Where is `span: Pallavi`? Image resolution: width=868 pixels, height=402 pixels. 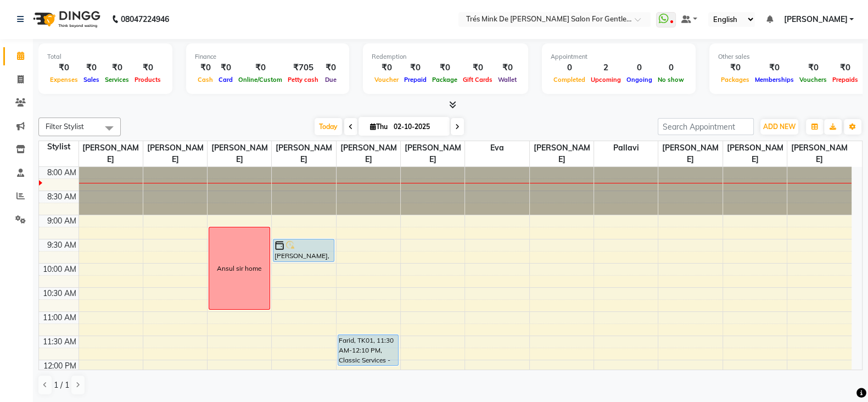 span: Pallavi is located at coordinates (626, 148).